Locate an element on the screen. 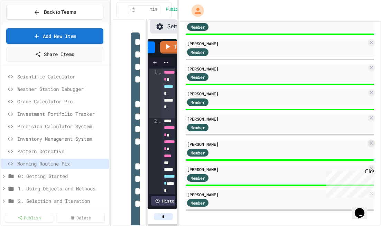 Image resolution: width=381 pixels, height=226 pixels. div: Content is published and visible to students is located at coordinates (191, 9).